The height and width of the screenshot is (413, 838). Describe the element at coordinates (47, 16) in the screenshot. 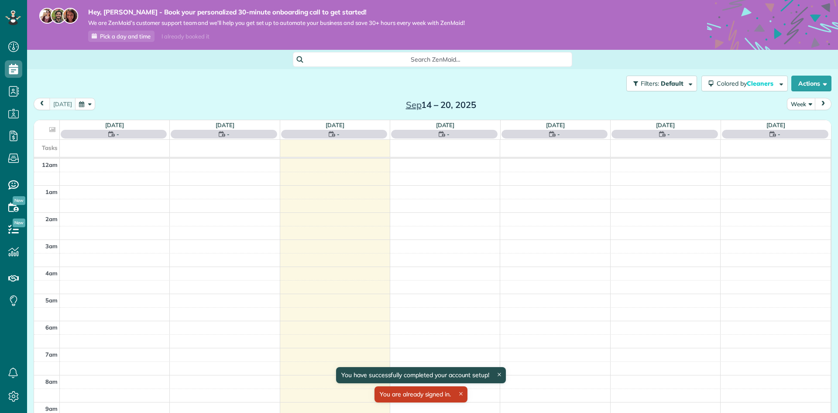

I see `img: maria-72a9807cf96188c08ef61303f053569d2e2a8a1cde33d635c8a3ac13582a053d.jpg` at that location.